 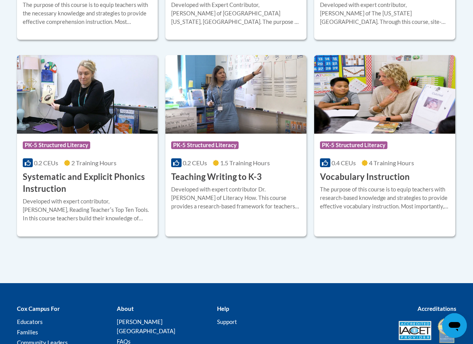 I want to click on h3: Vocabulary Instruction, so click(x=364, y=177).